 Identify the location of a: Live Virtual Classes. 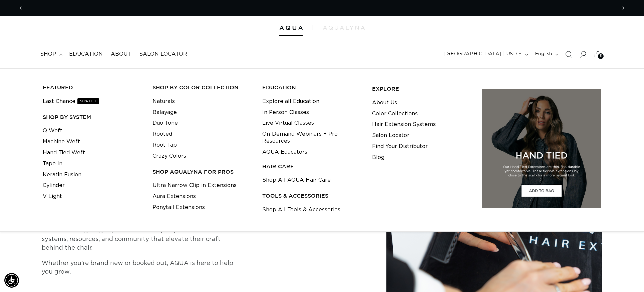
(288, 123).